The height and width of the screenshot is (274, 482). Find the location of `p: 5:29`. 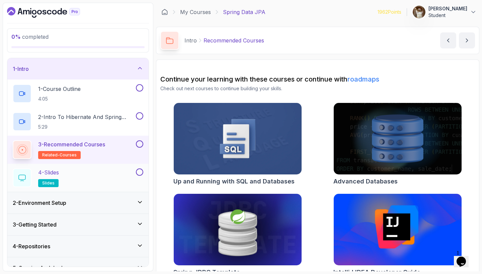

p: 5:29 is located at coordinates (86, 127).